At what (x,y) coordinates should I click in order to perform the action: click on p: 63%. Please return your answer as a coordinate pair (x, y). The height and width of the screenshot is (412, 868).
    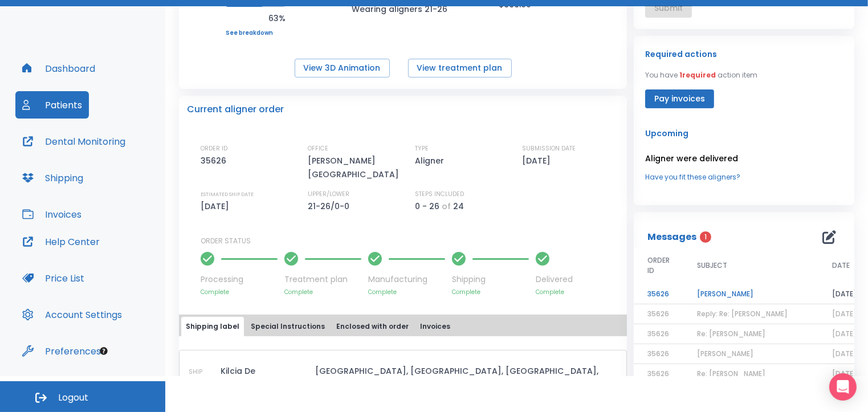
    Looking at the image, I should click on (255, 18).